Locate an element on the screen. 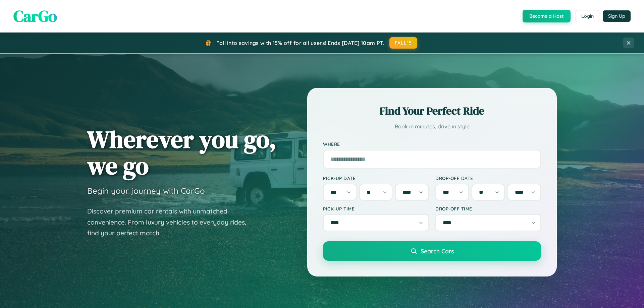 This screenshot has width=644, height=308. label: Pick-up Date is located at coordinates (376, 178).